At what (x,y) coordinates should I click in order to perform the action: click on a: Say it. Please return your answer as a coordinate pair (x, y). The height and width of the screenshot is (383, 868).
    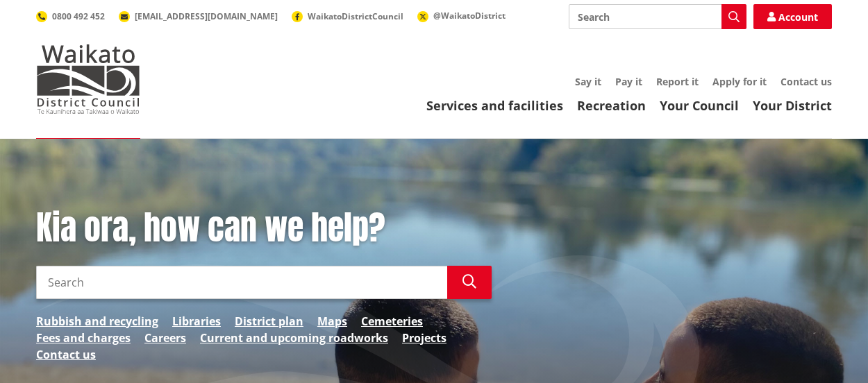
    Looking at the image, I should click on (588, 82).